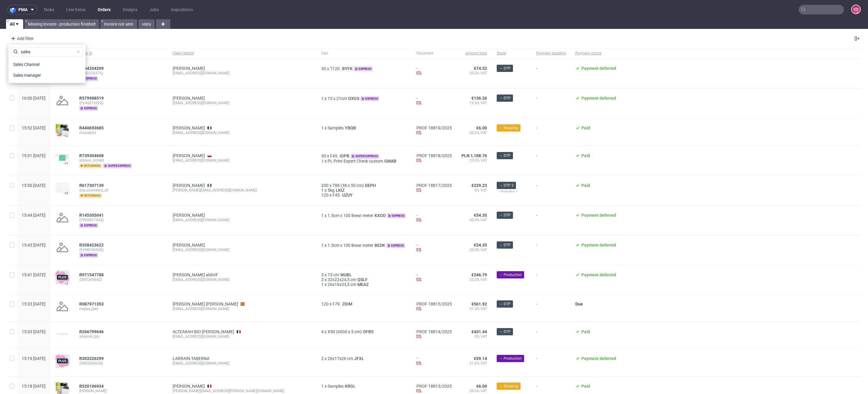  Describe the element at coordinates (121, 279) in the screenshot. I see `span: (GSIT269642)` at that location.